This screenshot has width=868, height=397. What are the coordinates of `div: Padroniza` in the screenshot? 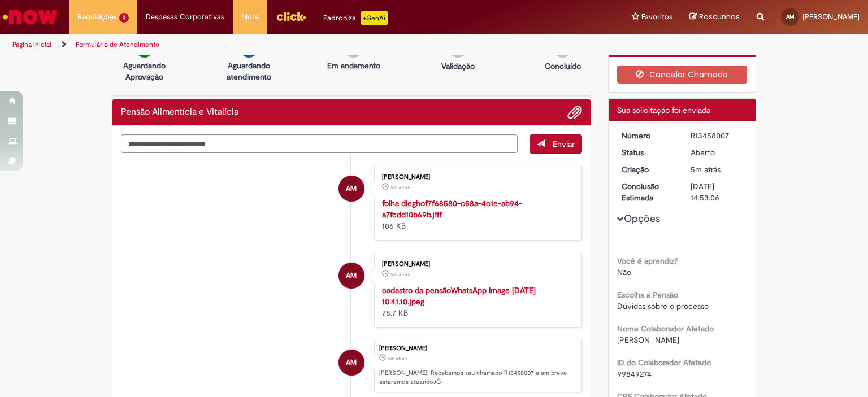 It's located at (355, 18).